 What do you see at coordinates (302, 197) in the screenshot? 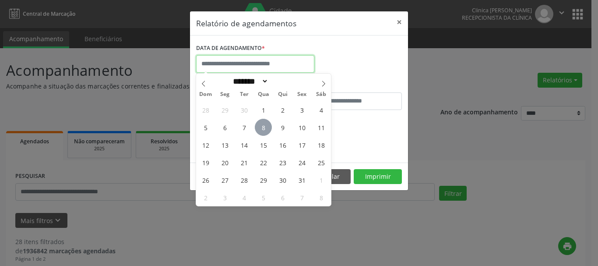
I see `span: Novembro 7, 2025` at bounding box center [302, 197].